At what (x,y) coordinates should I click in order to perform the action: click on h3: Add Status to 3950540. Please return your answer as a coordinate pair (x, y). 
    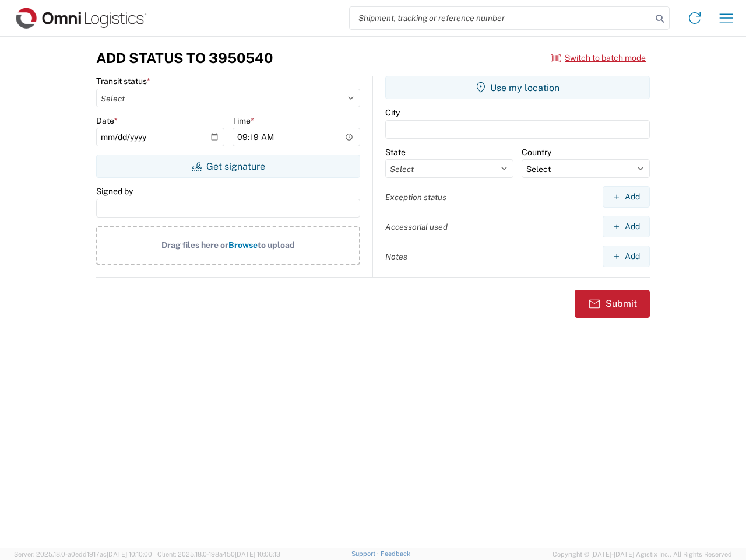
    Looking at the image, I should click on (185, 58).